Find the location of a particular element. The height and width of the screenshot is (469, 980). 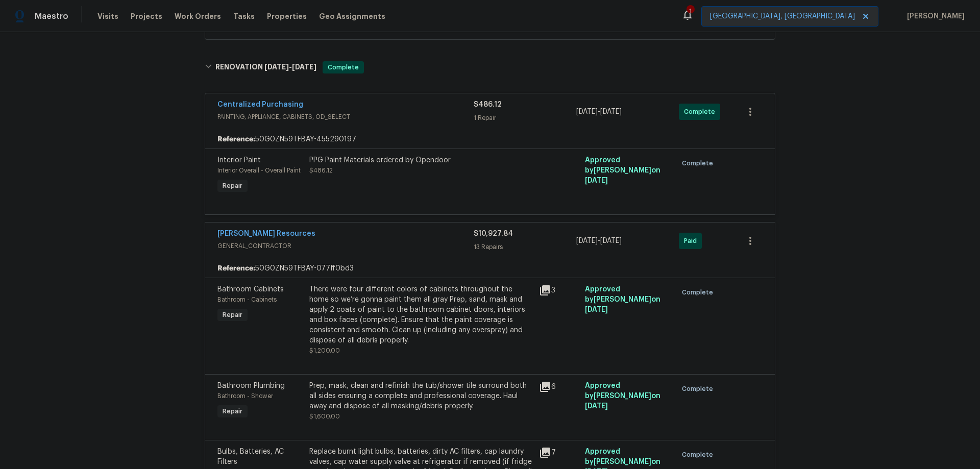

a: Centralized Purchasing is located at coordinates (261, 105).